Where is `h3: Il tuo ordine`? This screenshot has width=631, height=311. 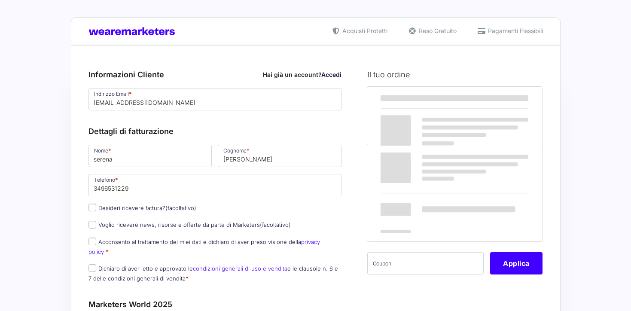 h3: Il tuo ordine is located at coordinates (455, 74).